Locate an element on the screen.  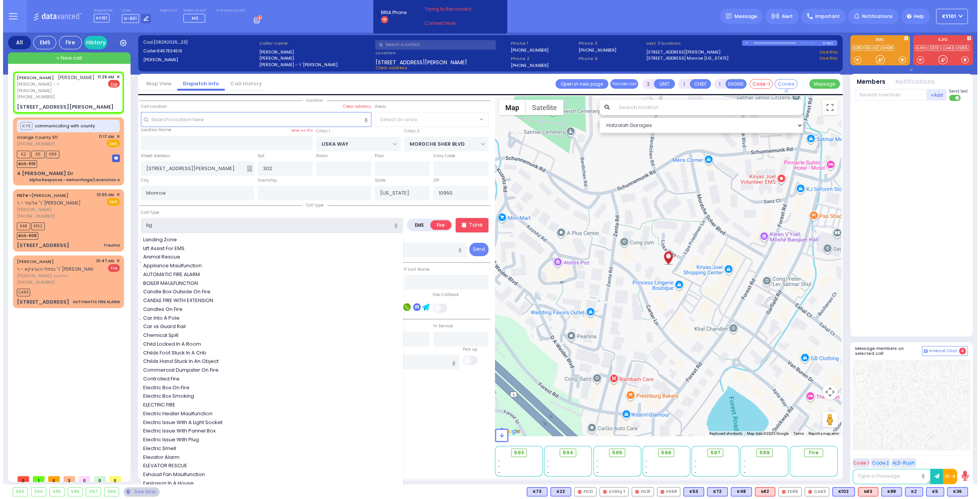
button: CHIEF is located at coordinates (697, 84).